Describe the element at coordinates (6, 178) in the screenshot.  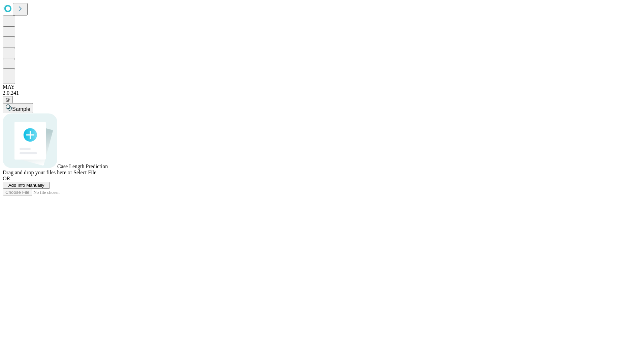
I see `span: OR` at that location.